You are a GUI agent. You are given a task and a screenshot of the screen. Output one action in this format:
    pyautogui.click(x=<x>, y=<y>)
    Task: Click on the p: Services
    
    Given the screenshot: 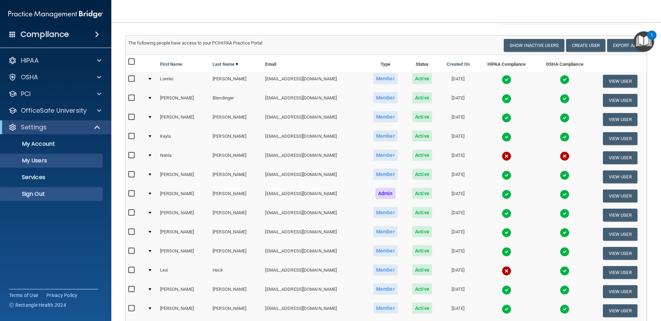 What is the action you would take?
    pyautogui.click(x=52, y=177)
    